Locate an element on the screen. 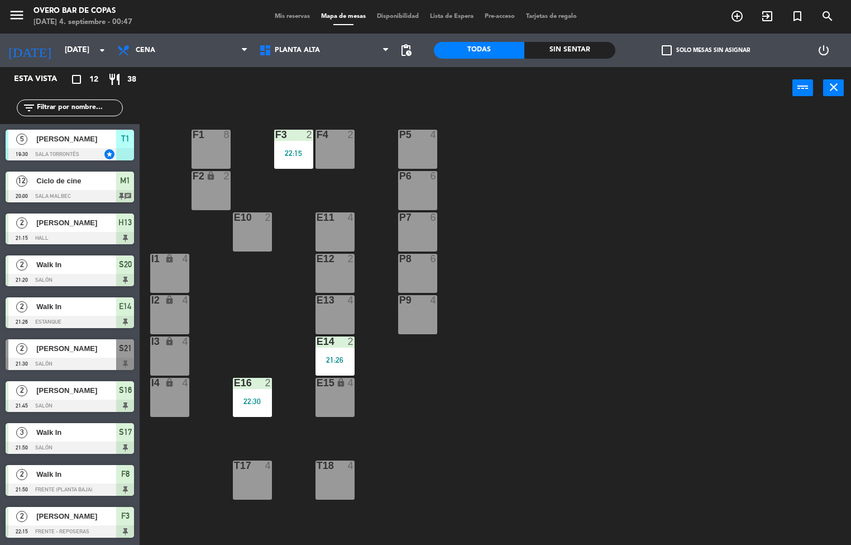 The image size is (851, 545). div: Overo Bar de Copas is located at coordinates (83, 11).